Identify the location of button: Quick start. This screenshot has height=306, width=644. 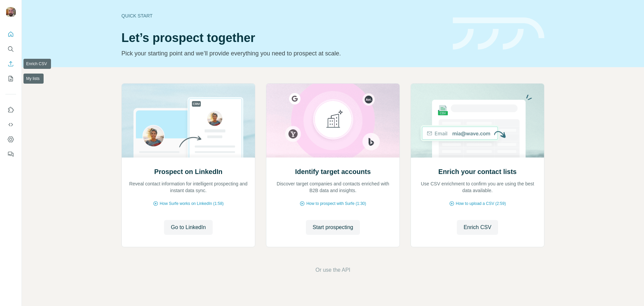
(11, 34).